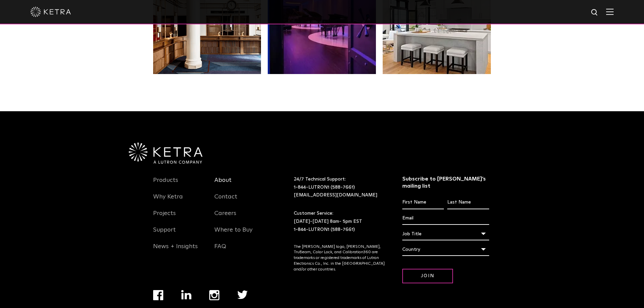 Image resolution: width=644 pixels, height=308 pixels. Describe the element at coordinates (233, 234) in the screenshot. I see `a: Where to Buy` at that location.